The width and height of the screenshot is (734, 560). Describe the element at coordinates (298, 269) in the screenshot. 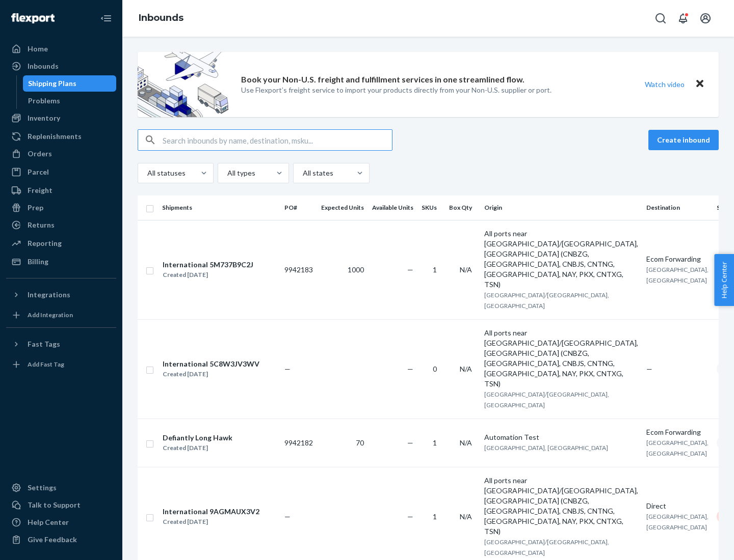

I see `td: 9942183` at that location.